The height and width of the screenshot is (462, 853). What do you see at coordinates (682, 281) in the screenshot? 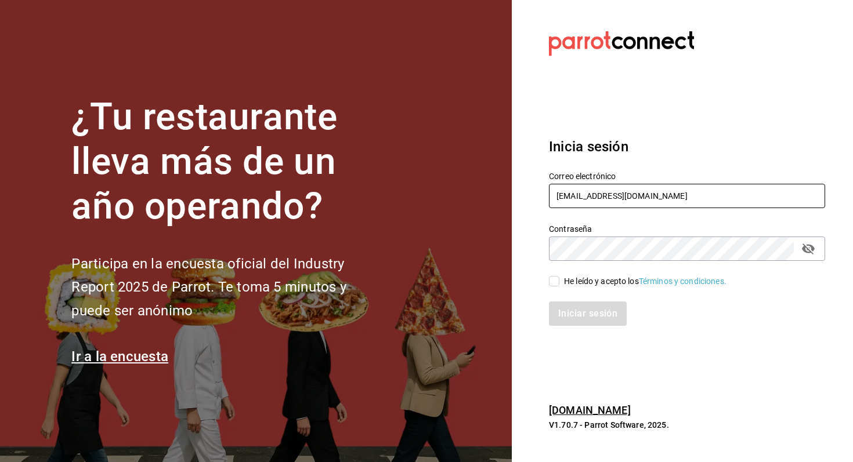
I see `a: Términos y condiciones.` at bounding box center [682, 281].